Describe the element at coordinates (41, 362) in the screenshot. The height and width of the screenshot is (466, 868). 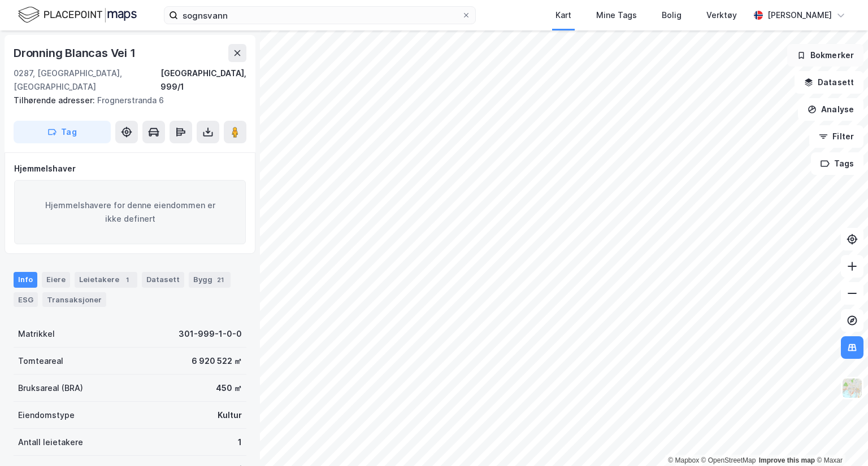
I see `div: Tomteareal` at that location.